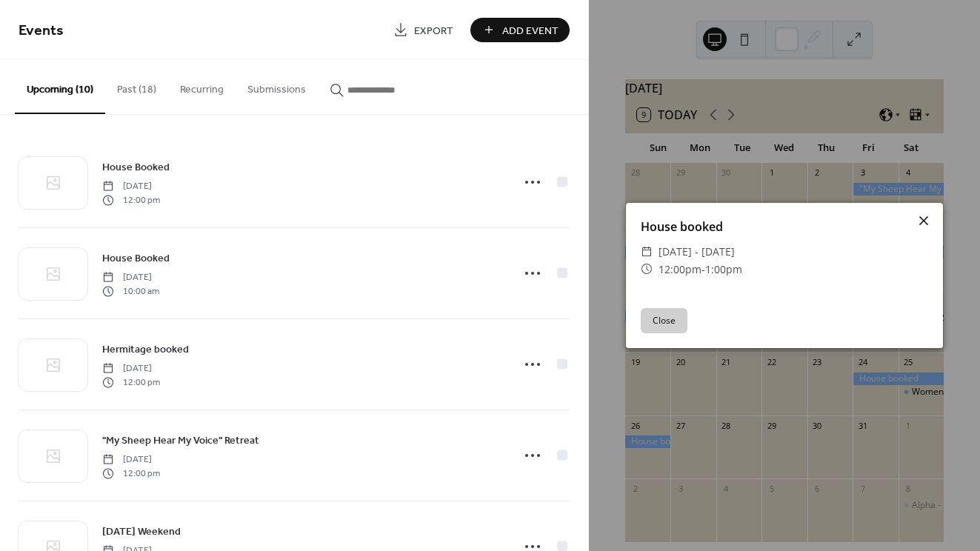 The height and width of the screenshot is (551, 980). I want to click on span: Events, so click(41, 31).